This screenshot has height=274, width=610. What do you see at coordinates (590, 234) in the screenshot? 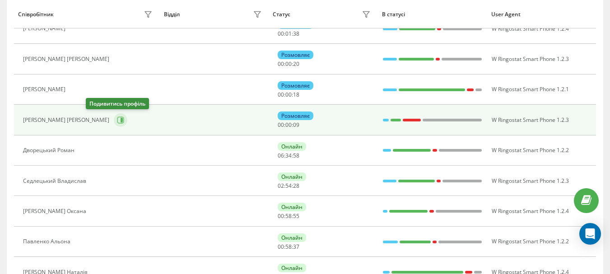
I see `div: Open Intercom Messenger` at bounding box center [590, 234].